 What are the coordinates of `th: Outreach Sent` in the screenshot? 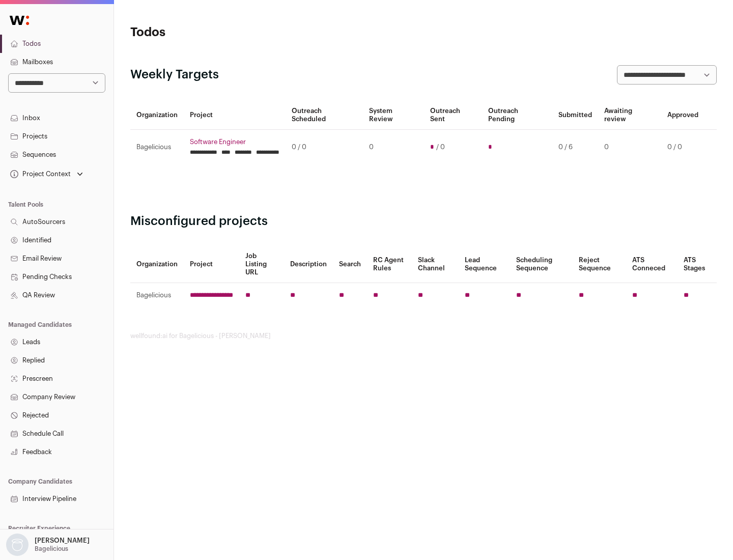 It's located at (453, 115).